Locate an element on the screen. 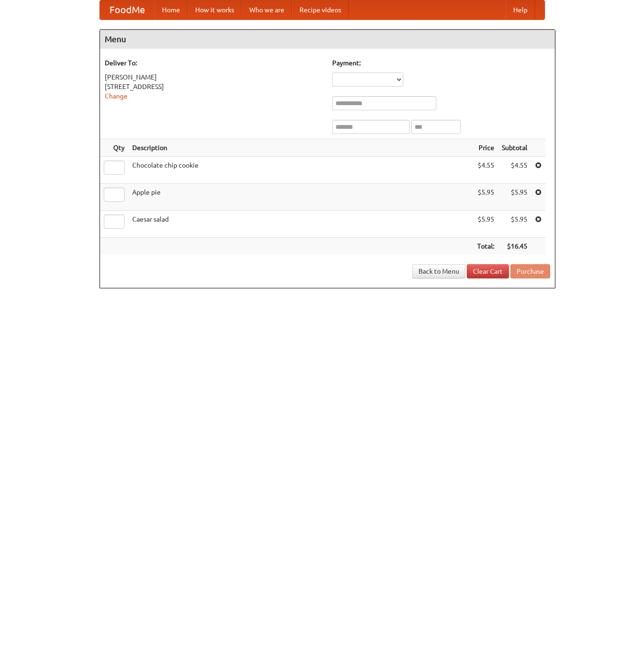  th: $16.45 is located at coordinates (515, 246).